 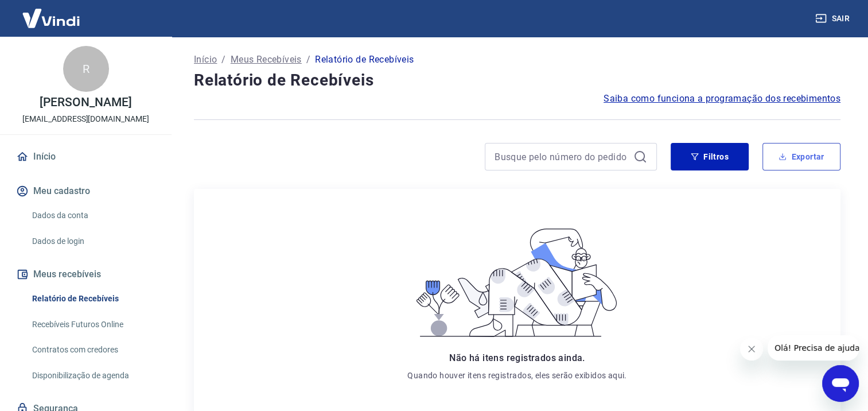 What do you see at coordinates (206, 60) in the screenshot?
I see `p: Início` at bounding box center [206, 60].